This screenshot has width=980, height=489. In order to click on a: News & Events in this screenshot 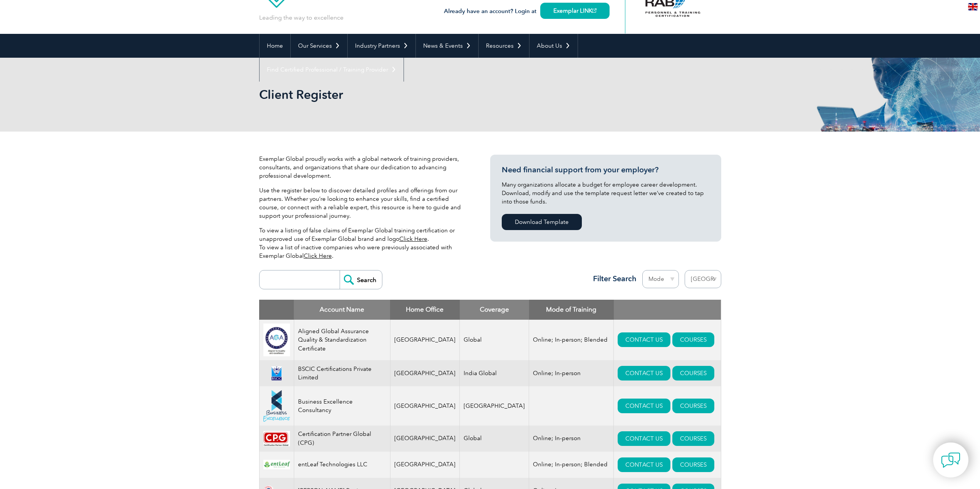, I will do `click(447, 46)`.